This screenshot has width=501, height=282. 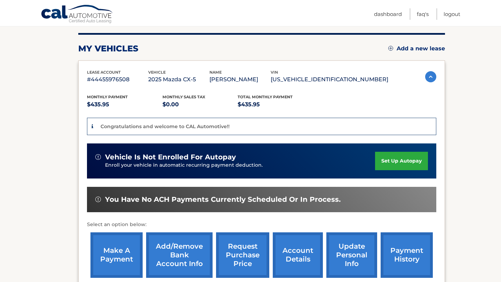 I want to click on a: Cal Automotive, so click(x=77, y=15).